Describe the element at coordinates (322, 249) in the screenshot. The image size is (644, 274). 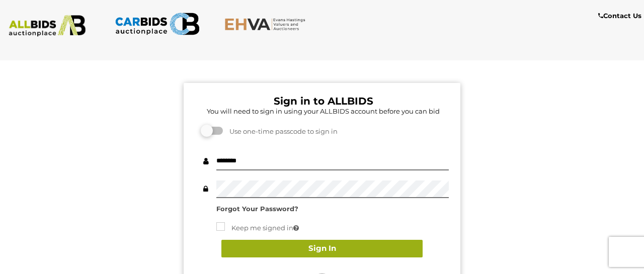
I see `button: Sign In` at that location.